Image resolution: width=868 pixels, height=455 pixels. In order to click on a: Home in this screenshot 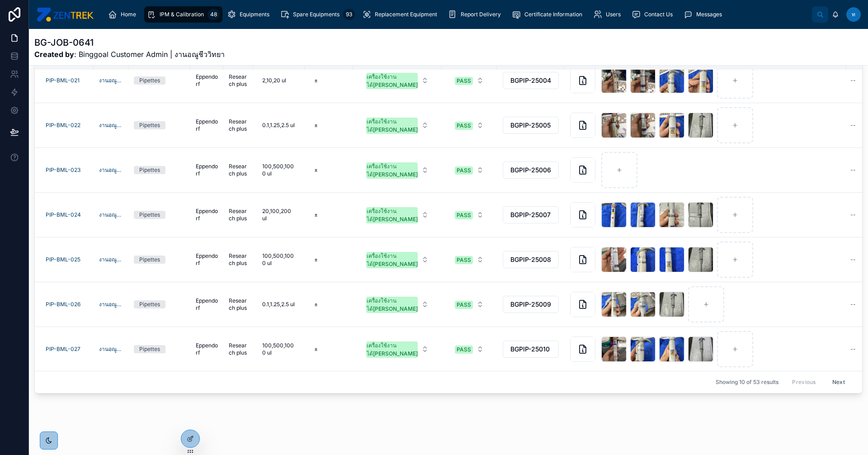, I will do `click(124, 14)`.